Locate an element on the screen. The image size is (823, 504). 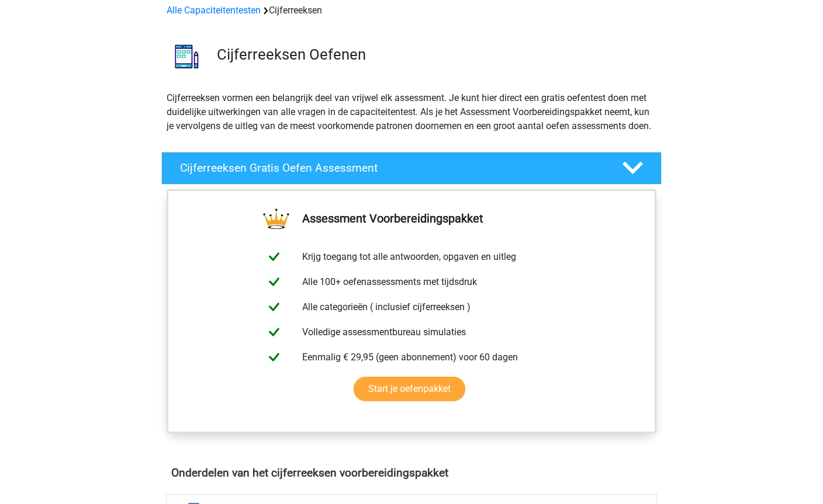
h4: Onderdelen van het cijferreeksen voorbereidingspakket is located at coordinates (411, 473).